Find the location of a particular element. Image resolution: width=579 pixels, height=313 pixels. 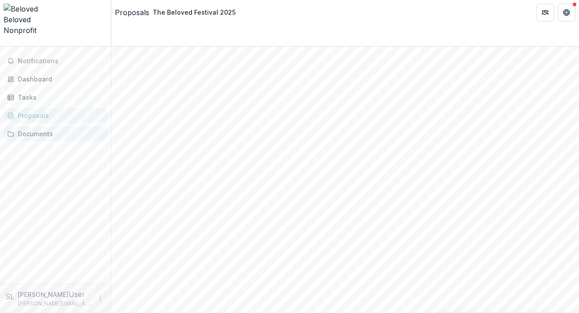

button: Partners is located at coordinates (545, 12).